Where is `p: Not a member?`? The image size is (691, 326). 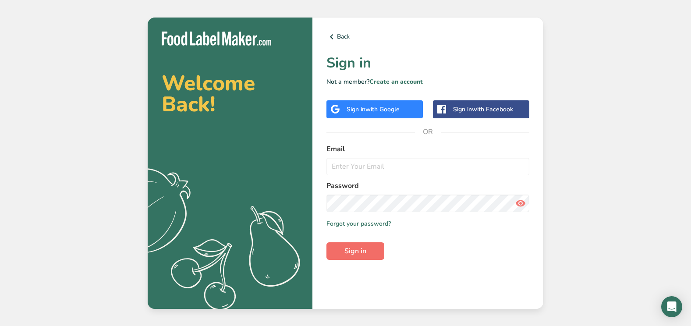
p: Not a member? is located at coordinates (428, 82).